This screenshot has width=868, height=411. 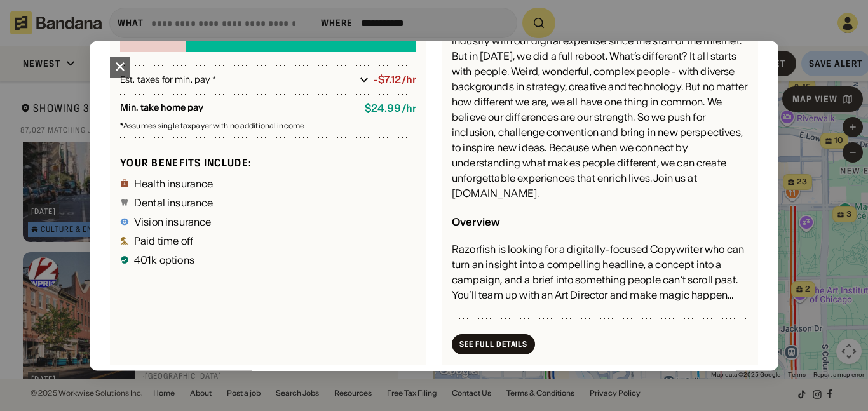 I want to click on div: See Full Details, so click(x=493, y=344).